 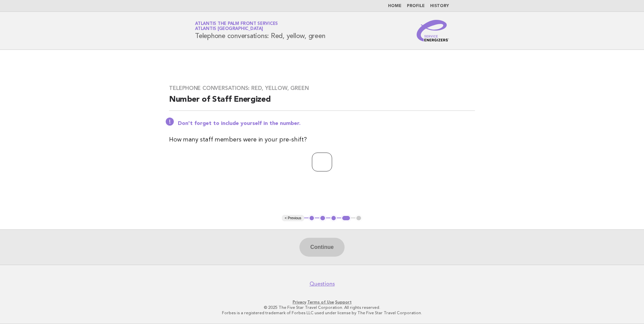 I want to click on button: 3, so click(x=334, y=218).